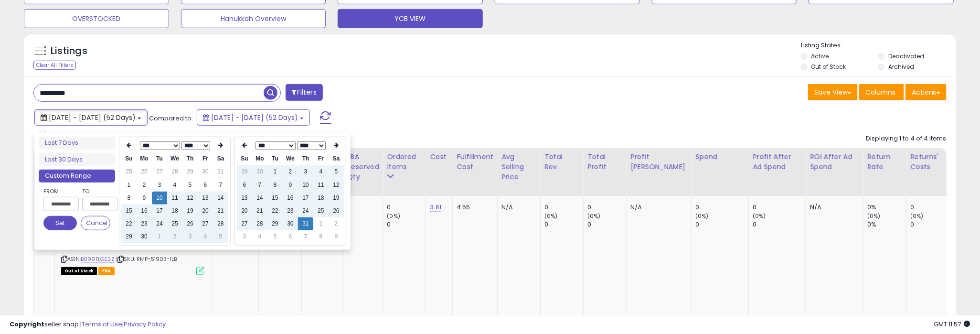  I want to click on button: Hanukkah Overview, so click(254, 18).